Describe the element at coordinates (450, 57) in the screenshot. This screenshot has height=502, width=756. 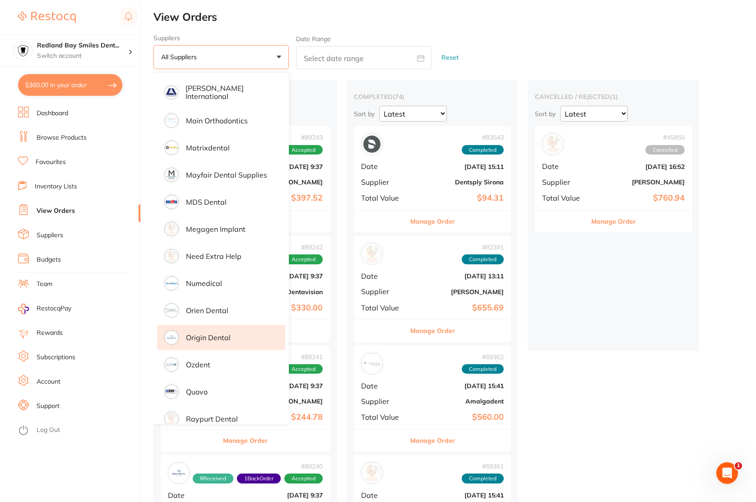
I see `button: Reset` at that location.